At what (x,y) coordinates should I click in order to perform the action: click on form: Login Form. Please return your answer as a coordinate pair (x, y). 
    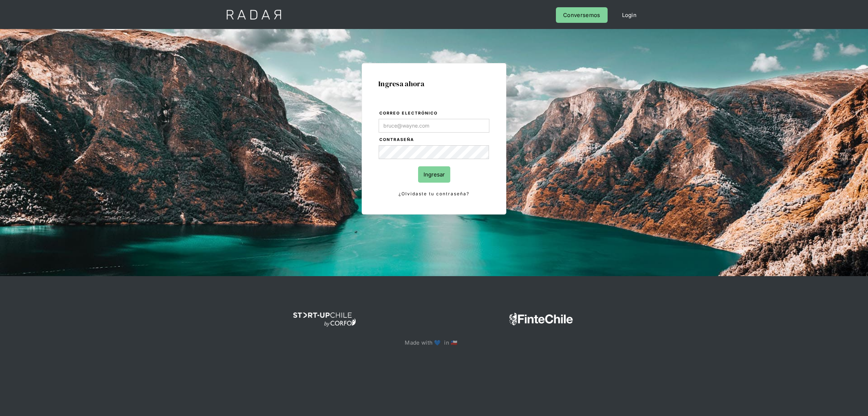
    Looking at the image, I should click on (434, 153).